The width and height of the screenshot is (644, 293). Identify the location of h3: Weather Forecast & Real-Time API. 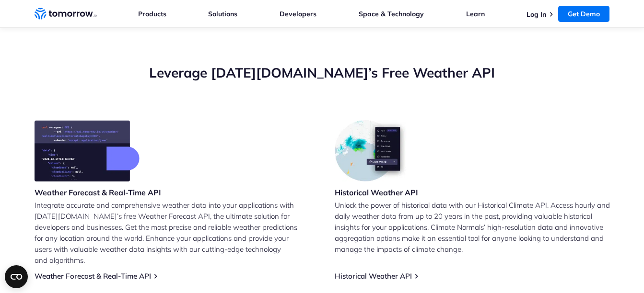
(98, 192).